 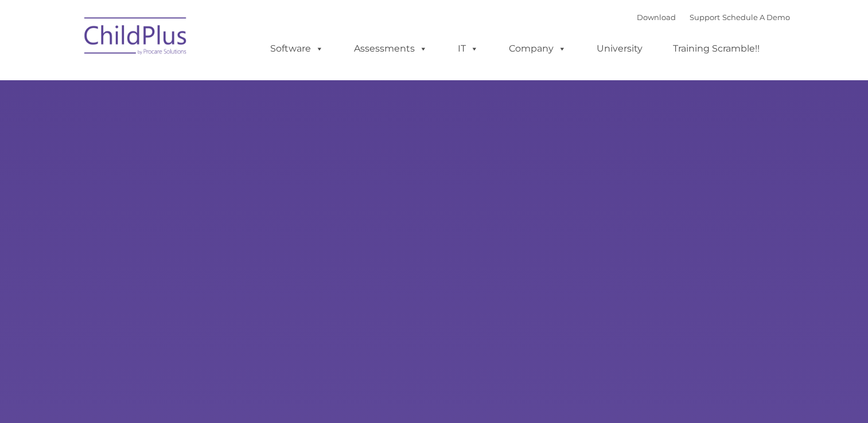 What do you see at coordinates (704, 17) in the screenshot?
I see `a: Support` at bounding box center [704, 17].